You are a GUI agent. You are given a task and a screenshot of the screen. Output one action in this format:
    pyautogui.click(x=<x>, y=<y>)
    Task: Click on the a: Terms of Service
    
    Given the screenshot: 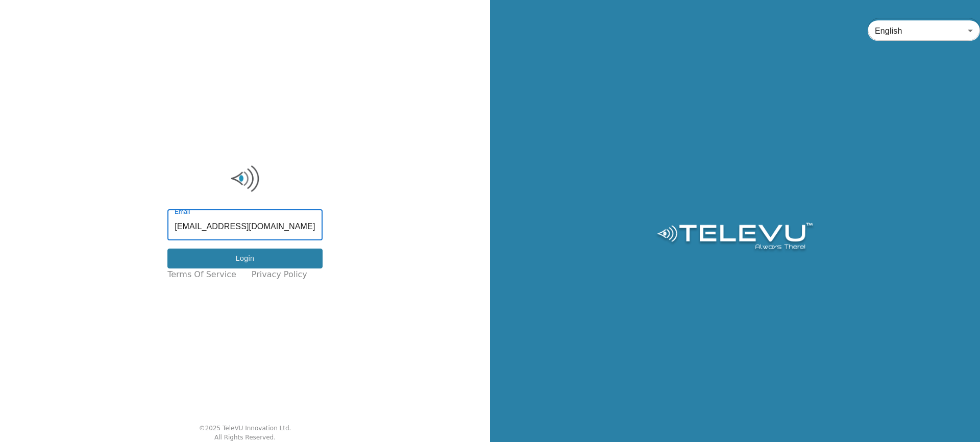 What is the action you would take?
    pyautogui.click(x=202, y=275)
    